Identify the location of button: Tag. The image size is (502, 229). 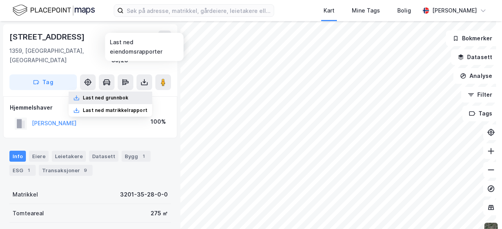
(43, 82).